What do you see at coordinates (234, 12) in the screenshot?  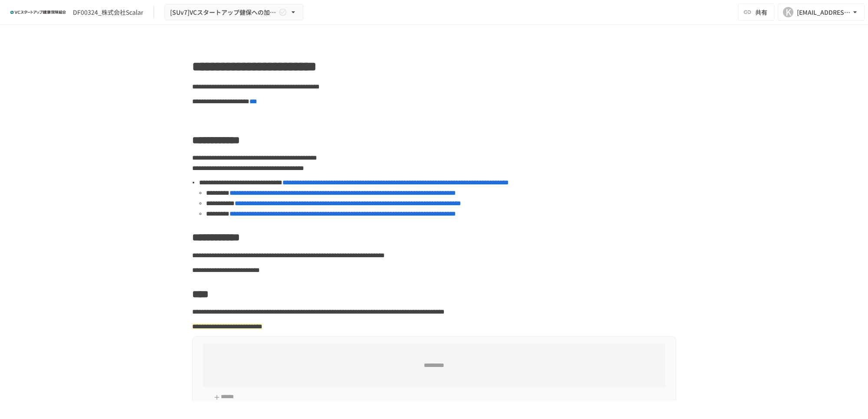 I see `button: [SUv7]VCスタートアップ健保への加入申請手続き` at bounding box center [234, 12].